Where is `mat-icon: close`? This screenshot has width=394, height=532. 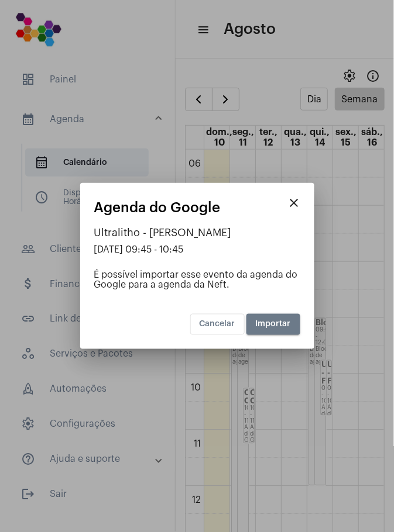
mat-icon: close is located at coordinates (294, 203).